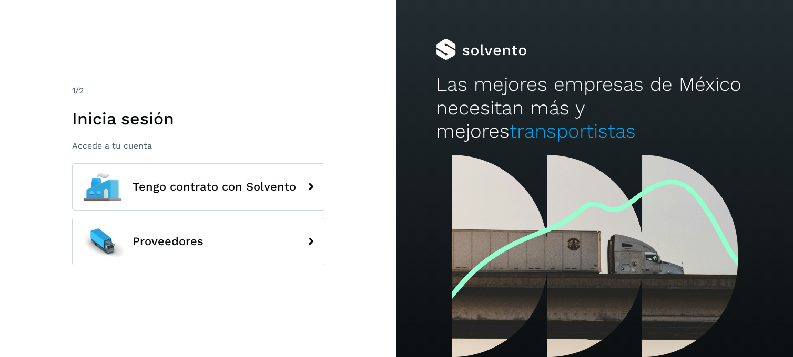 The height and width of the screenshot is (357, 793). I want to click on p: Accede a tu cuenta, so click(198, 146).